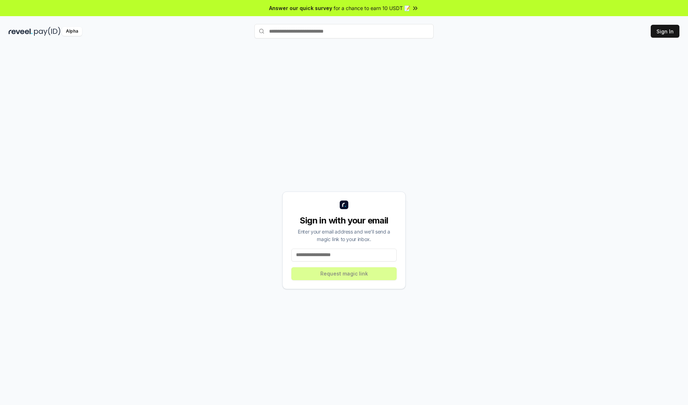  Describe the element at coordinates (665, 31) in the screenshot. I see `button: Sign In` at that location.